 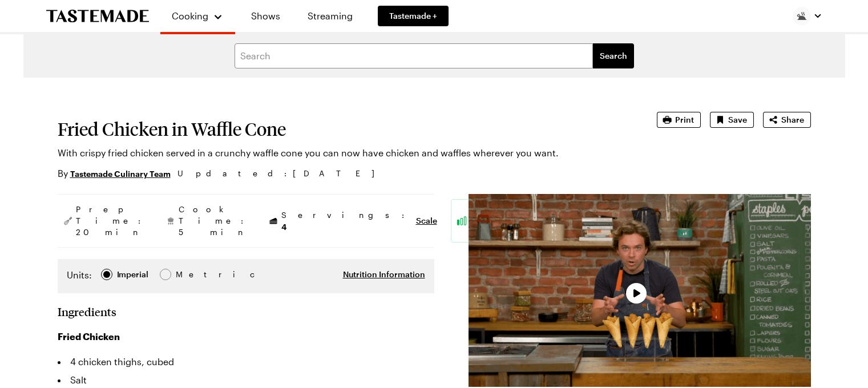 I want to click on span: Scale, so click(x=426, y=220).